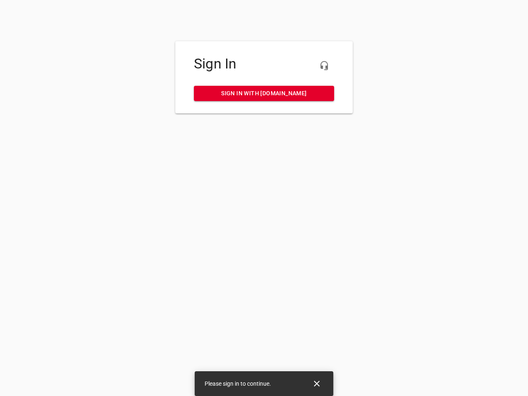 Image resolution: width=528 pixels, height=396 pixels. What do you see at coordinates (325, 66) in the screenshot?
I see `button: Live Chat` at bounding box center [325, 66].